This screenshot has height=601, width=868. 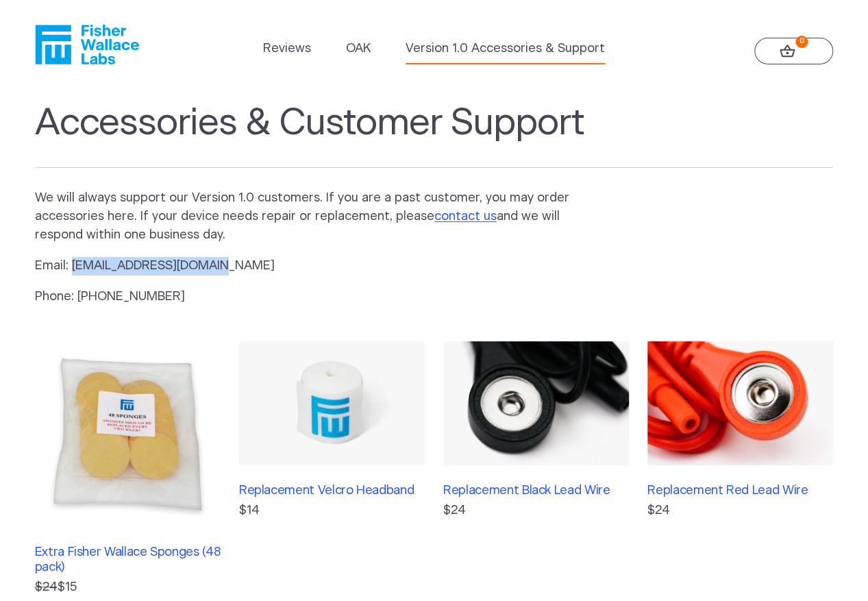 I want to click on p: $15, so click(x=127, y=587).